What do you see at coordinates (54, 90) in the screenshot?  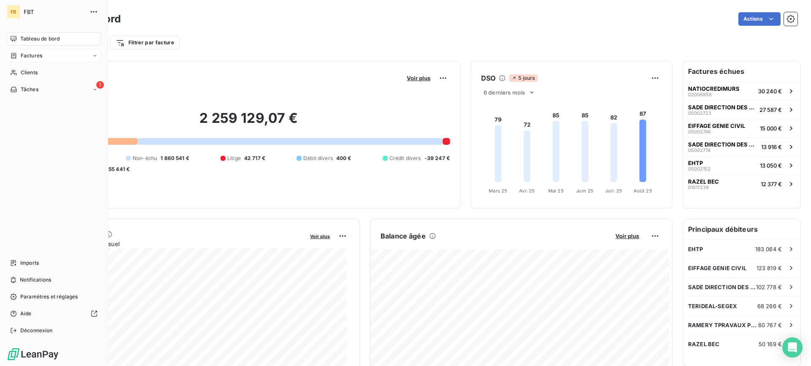 I see `a: 1Tâches` at bounding box center [54, 90].